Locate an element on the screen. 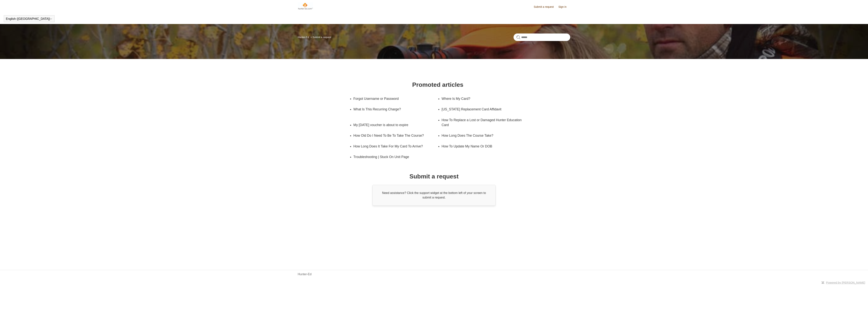 The width and height of the screenshot is (868, 317). a: Where Is My Card? is located at coordinates (481, 99).